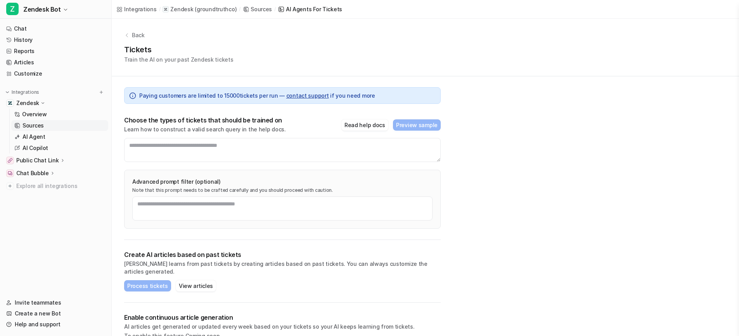 The height and width of the screenshot is (336, 739). I want to click on img: menu_add.svg, so click(101, 92).